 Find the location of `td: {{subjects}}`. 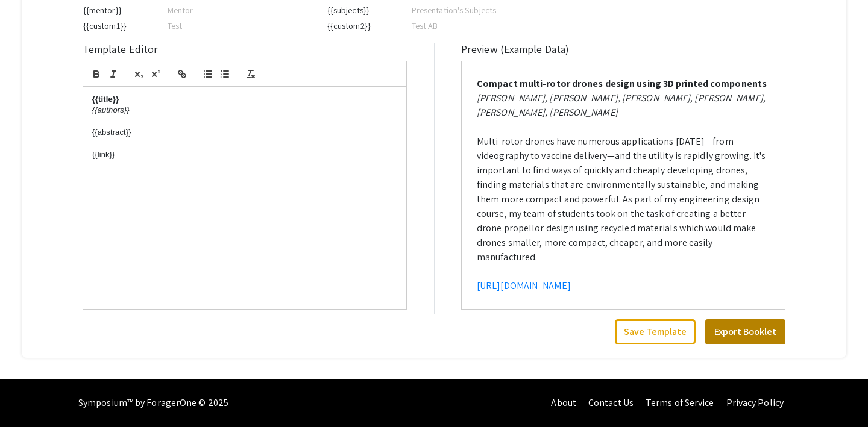

td: {{subjects}} is located at coordinates (369, 11).